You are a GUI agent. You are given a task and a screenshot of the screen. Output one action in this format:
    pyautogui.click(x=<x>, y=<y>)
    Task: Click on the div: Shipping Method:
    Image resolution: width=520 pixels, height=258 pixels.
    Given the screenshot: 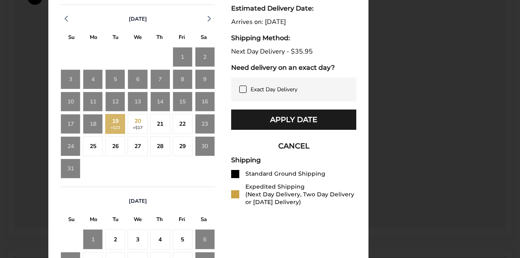 What is the action you would take?
    pyautogui.click(x=294, y=38)
    